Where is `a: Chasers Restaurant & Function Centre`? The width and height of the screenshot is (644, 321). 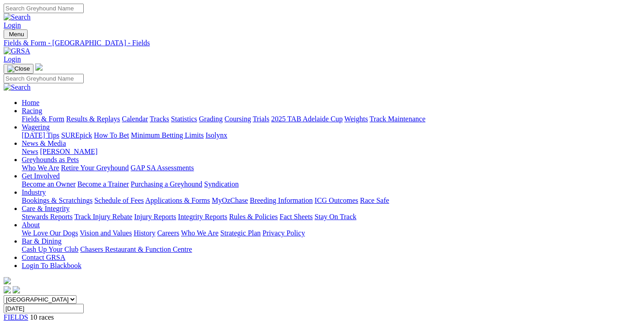
a: Chasers Restaurant & Function Centre is located at coordinates (136, 249).